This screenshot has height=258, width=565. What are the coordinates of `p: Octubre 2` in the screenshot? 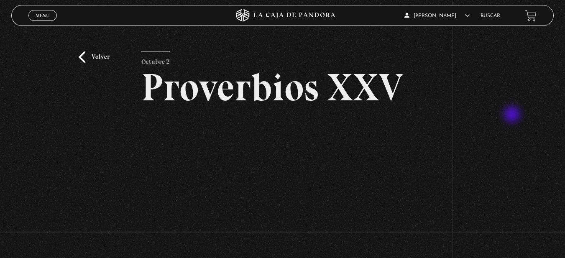 It's located at (156, 60).